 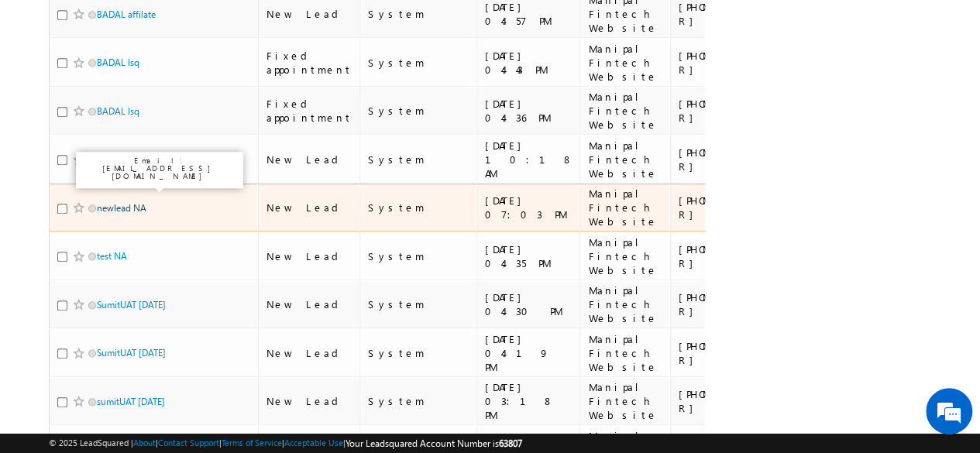 I want to click on a: About, so click(x=145, y=442).